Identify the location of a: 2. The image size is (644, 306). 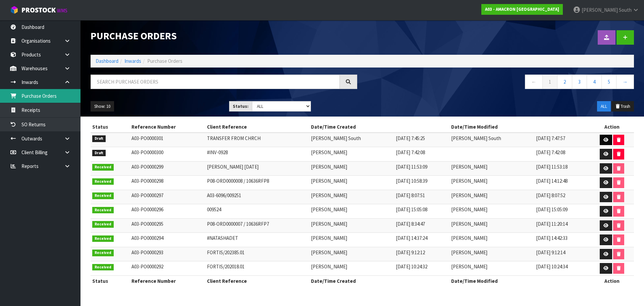
(565, 81).